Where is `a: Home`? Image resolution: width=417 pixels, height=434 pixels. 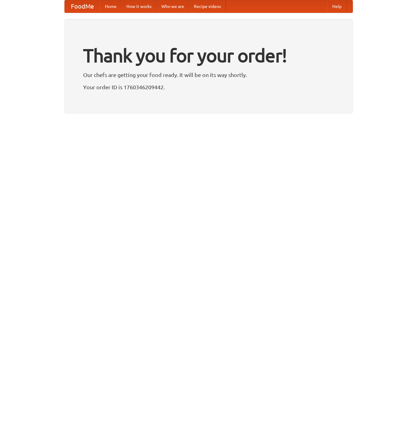
a: Home is located at coordinates (111, 6).